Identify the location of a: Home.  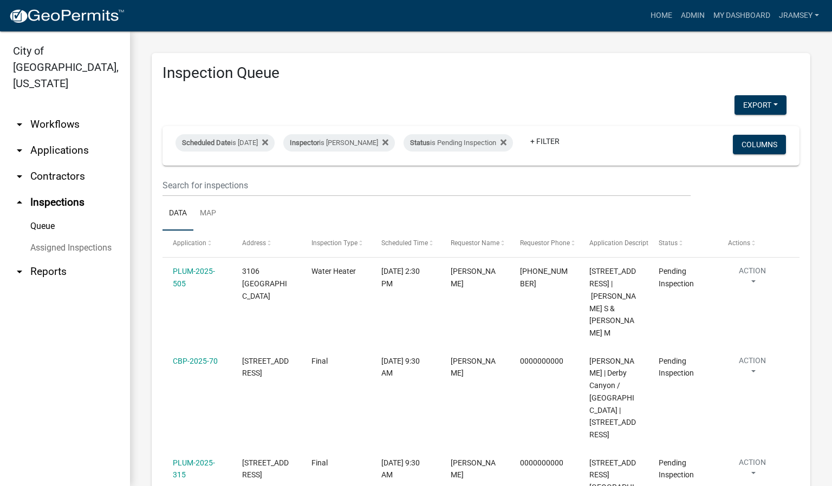
(661, 16).